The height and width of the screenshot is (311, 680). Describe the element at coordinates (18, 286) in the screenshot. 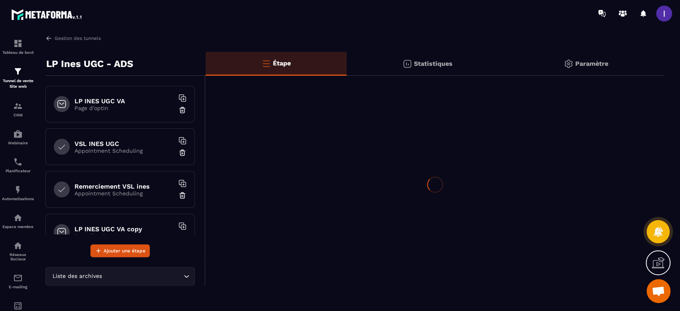

I see `p: E-mailing` at that location.